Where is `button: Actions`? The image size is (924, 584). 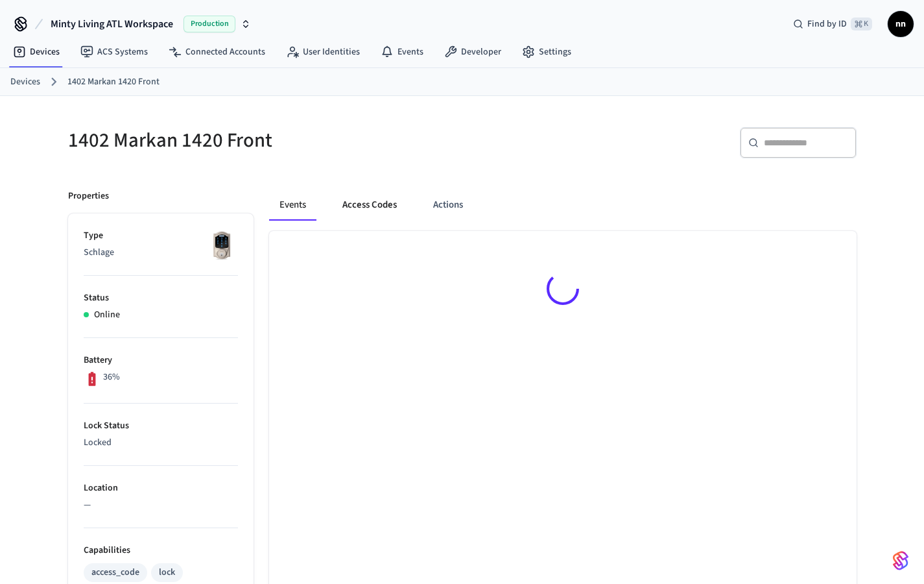 button: Actions is located at coordinates (448, 205).